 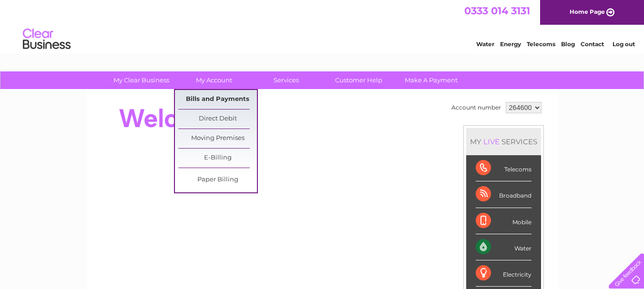 I want to click on div: Water, so click(x=503, y=247).